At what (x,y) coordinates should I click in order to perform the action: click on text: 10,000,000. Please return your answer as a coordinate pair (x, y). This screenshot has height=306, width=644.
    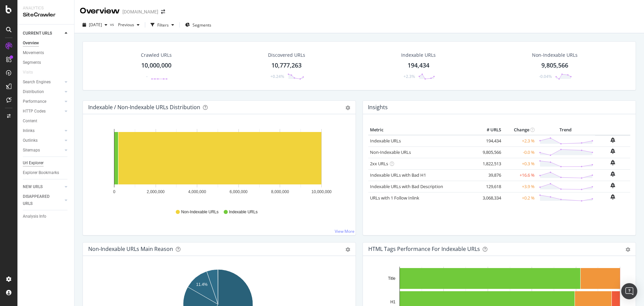
    Looking at the image, I should click on (321, 192).